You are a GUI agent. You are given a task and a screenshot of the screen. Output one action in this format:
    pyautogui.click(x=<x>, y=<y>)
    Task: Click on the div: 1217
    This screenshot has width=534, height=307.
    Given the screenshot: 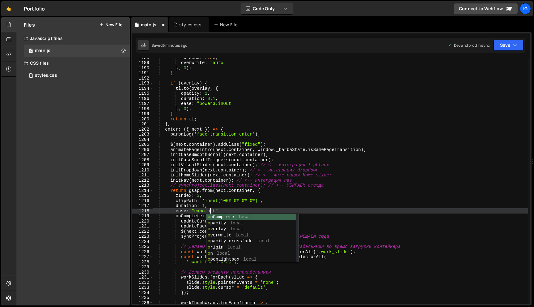 What is the action you would take?
    pyautogui.click(x=143, y=206)
    